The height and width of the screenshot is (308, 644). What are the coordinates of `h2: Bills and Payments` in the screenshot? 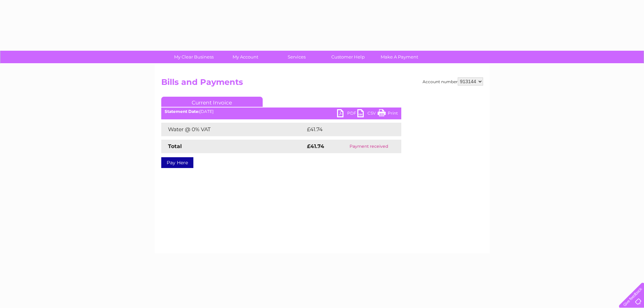 It's located at (322, 84).